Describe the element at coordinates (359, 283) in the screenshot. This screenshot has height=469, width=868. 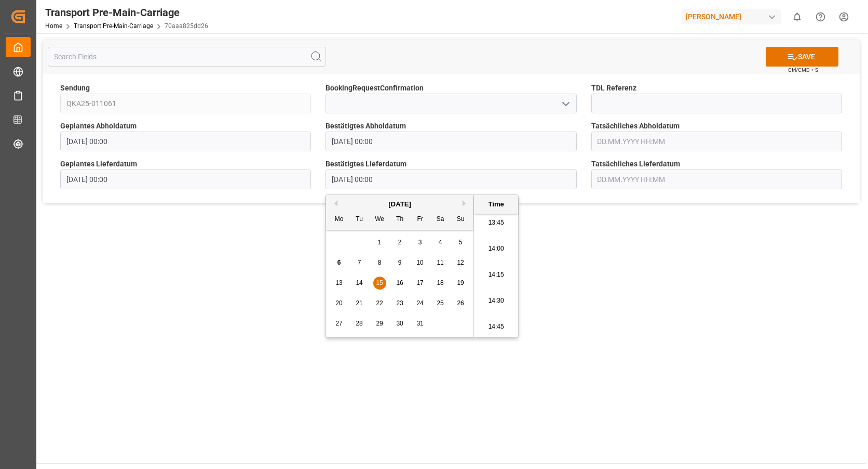
I see `span: 14` at that location.